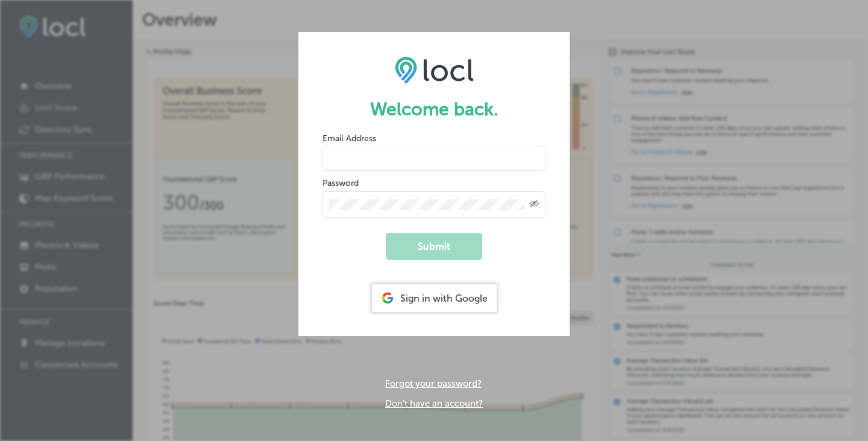 The image size is (868, 441). Describe the element at coordinates (434, 246) in the screenshot. I see `button: Submit` at that location.